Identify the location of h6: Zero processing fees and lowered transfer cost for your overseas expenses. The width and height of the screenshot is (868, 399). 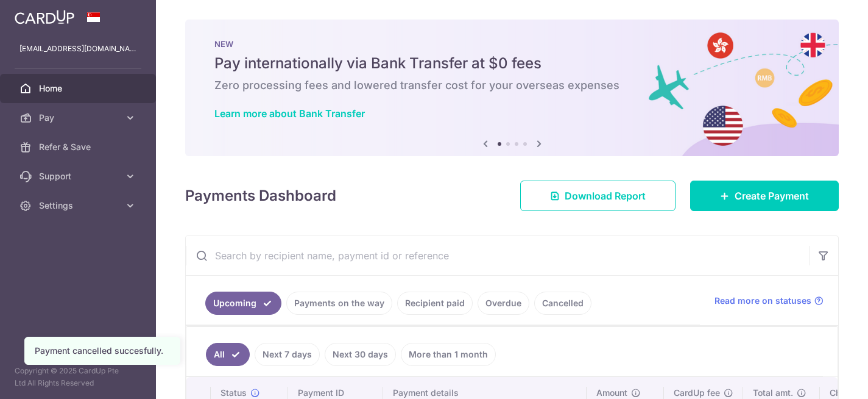
(512, 85).